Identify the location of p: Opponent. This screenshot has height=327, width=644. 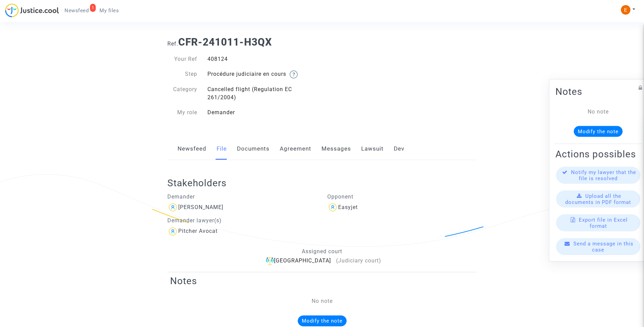
(402, 197).